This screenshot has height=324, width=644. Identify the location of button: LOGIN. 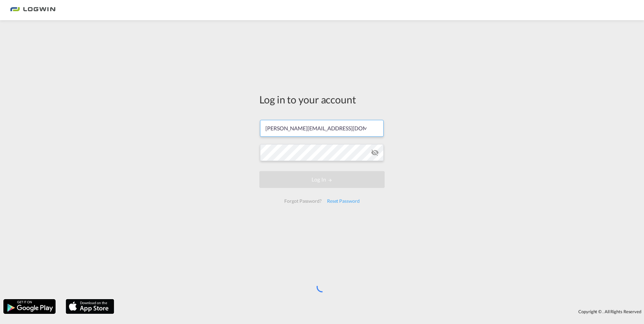
(322, 179).